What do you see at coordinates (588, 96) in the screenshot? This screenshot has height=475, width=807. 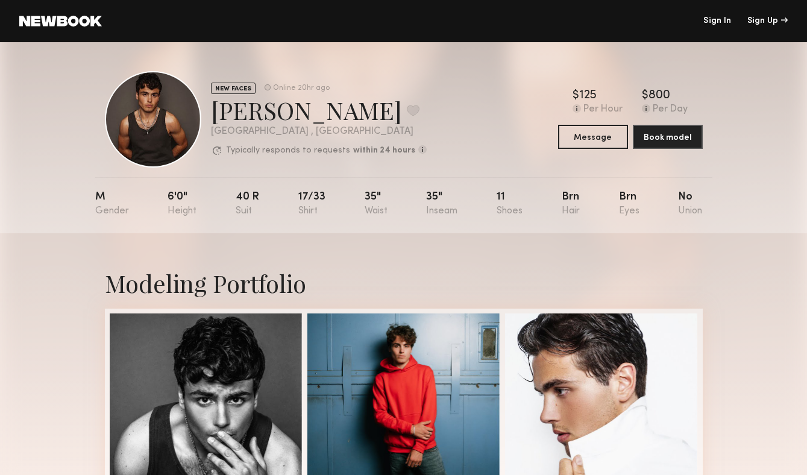 I see `div: 125` at bounding box center [588, 96].